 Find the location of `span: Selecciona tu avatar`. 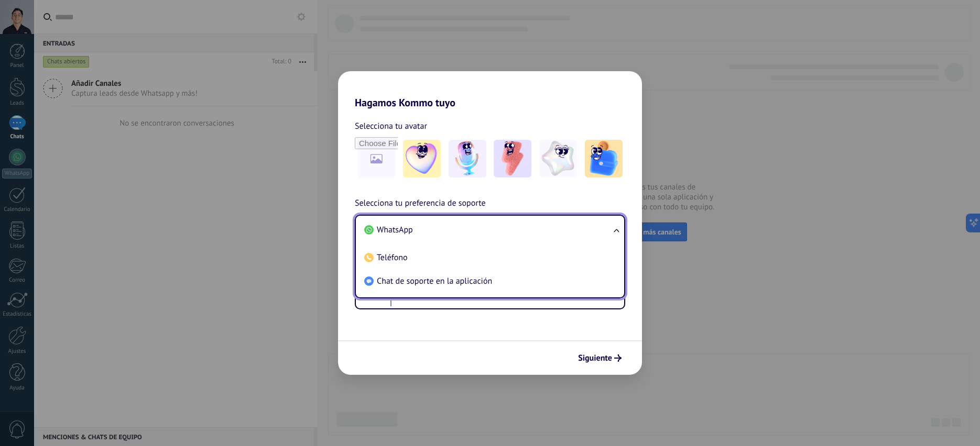

span: Selecciona tu avatar is located at coordinates (391, 126).